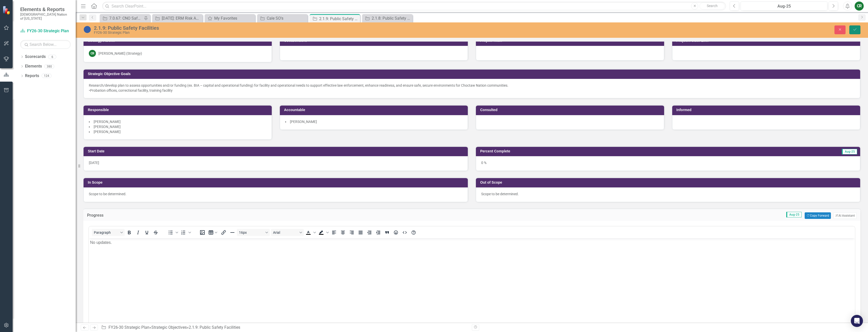 This screenshot has height=332, width=868. Describe the element at coordinates (369, 232) in the screenshot. I see `button: Decrease indent` at that location.